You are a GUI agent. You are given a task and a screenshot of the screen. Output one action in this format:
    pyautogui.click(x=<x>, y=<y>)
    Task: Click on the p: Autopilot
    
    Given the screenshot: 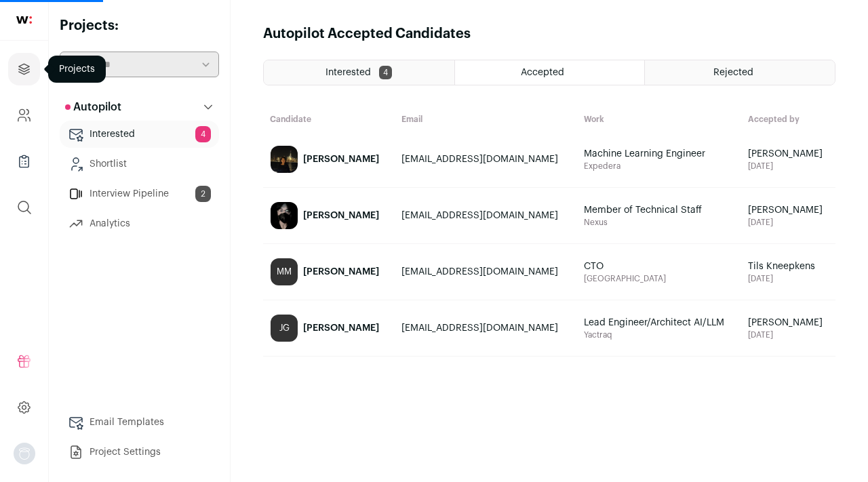 What is the action you would take?
    pyautogui.click(x=93, y=107)
    